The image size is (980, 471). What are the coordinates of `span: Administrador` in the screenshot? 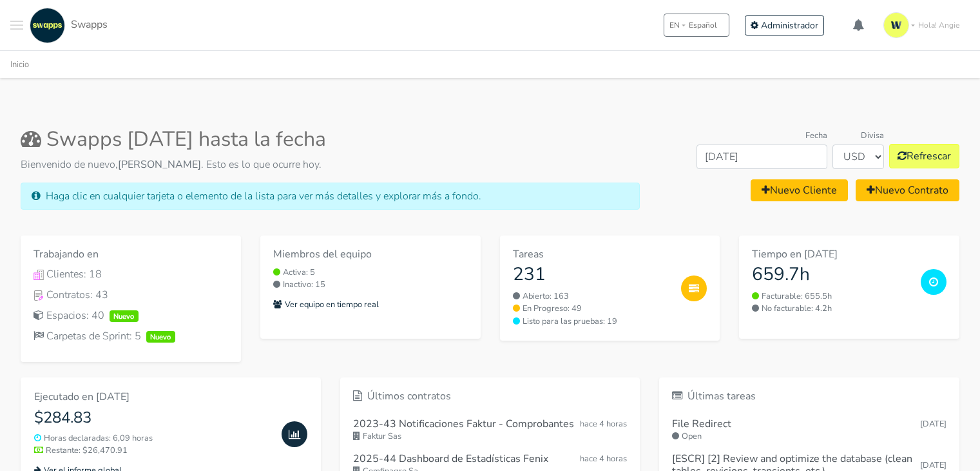 It's located at (789, 25).